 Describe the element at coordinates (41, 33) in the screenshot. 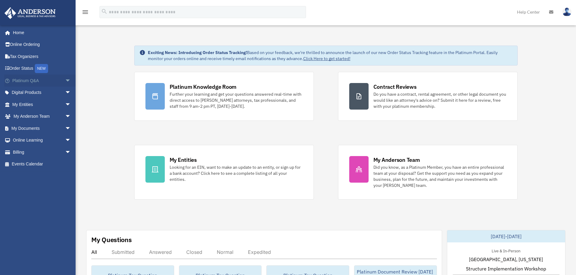

I see `a: Home` at that location.